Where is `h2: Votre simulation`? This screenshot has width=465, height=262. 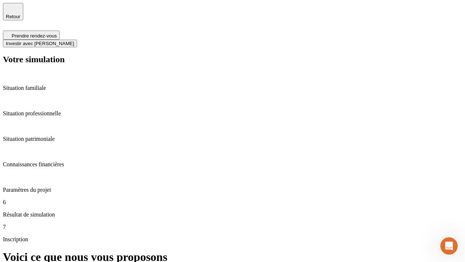 h2: Votre simulation is located at coordinates (232, 59).